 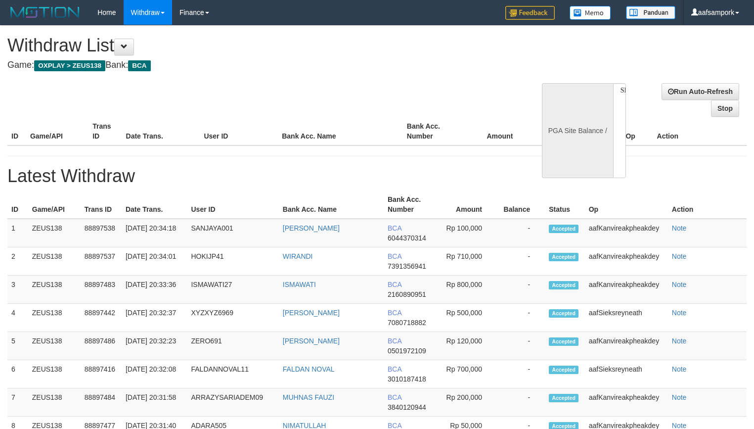 What do you see at coordinates (407, 322) in the screenshot?
I see `span: 7080718882` at bounding box center [407, 322].